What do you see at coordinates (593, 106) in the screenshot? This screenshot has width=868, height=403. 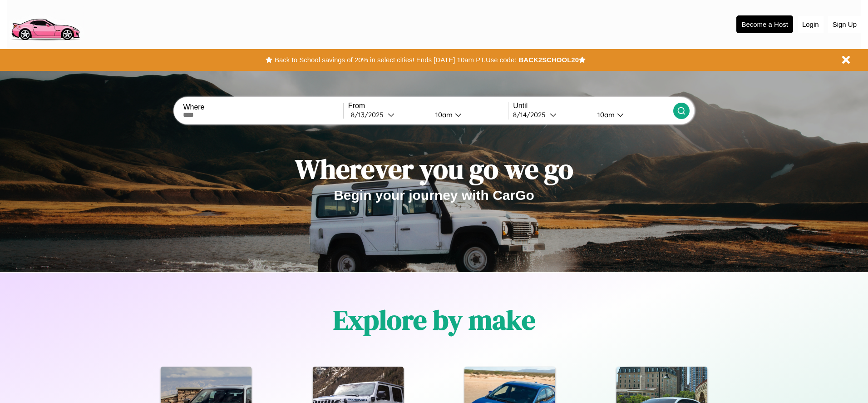 I see `label: Until` at bounding box center [593, 106].